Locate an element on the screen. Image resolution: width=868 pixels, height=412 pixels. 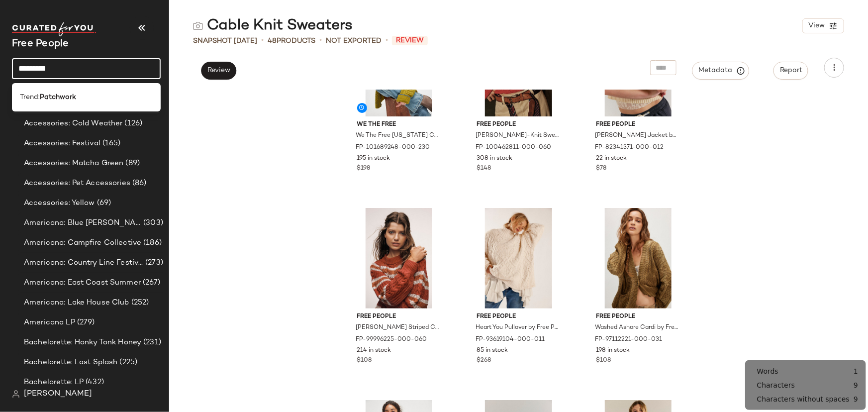
span: 214 in stock is located at coordinates (374, 351).